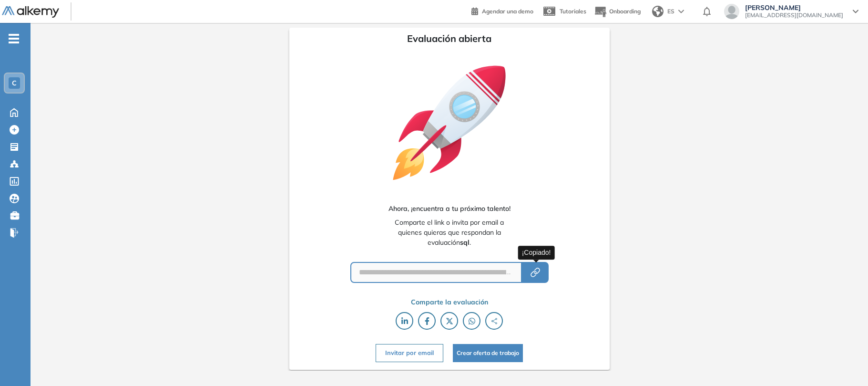 Image resolution: width=868 pixels, height=386 pixels. What do you see at coordinates (449, 302) in the screenshot?
I see `span: Comparte la evaluación` at bounding box center [449, 302].